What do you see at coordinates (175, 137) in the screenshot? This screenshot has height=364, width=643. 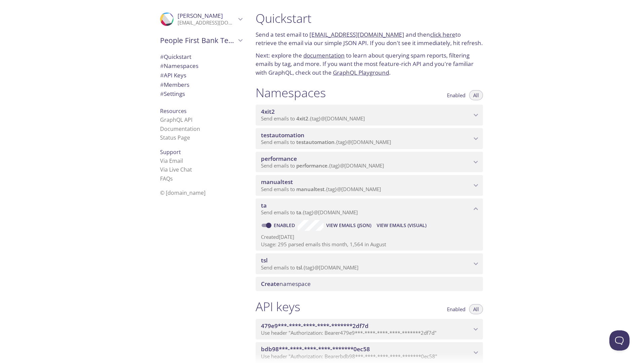 I see `a: Status Page` at bounding box center [175, 137].